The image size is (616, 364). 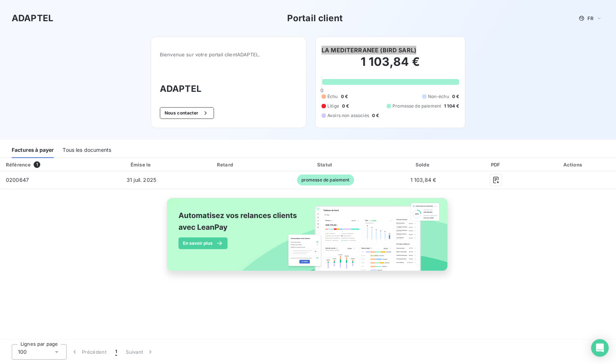 What do you see at coordinates (322, 91) in the screenshot?
I see `span: 0` at bounding box center [322, 91].